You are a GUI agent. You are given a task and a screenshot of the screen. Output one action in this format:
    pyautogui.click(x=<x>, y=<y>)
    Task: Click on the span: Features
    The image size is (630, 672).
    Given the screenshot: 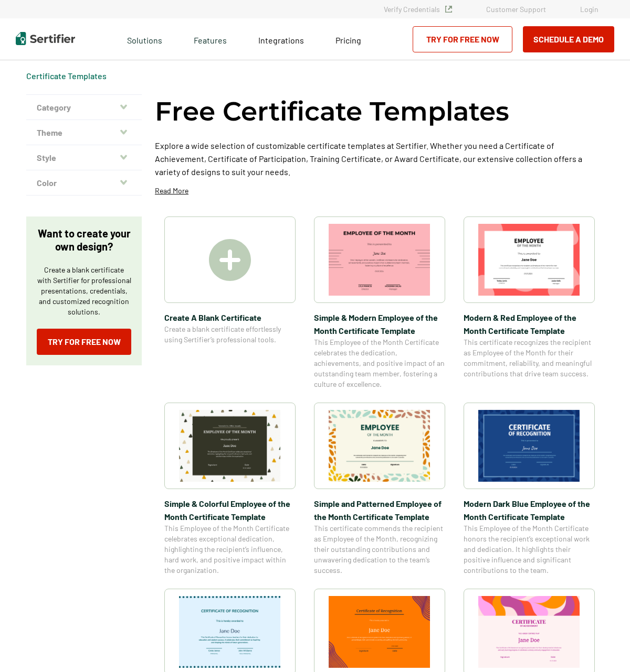 What is the action you would take?
    pyautogui.click(x=210, y=39)
    